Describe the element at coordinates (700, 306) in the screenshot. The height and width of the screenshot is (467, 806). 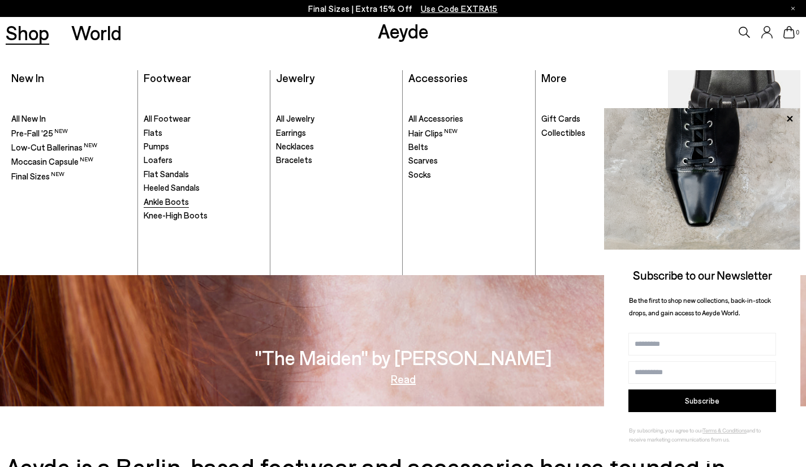
I see `span: Be the first to shop new collections, back-in-stock drops, and gain access to Aeyde World.` at that location.